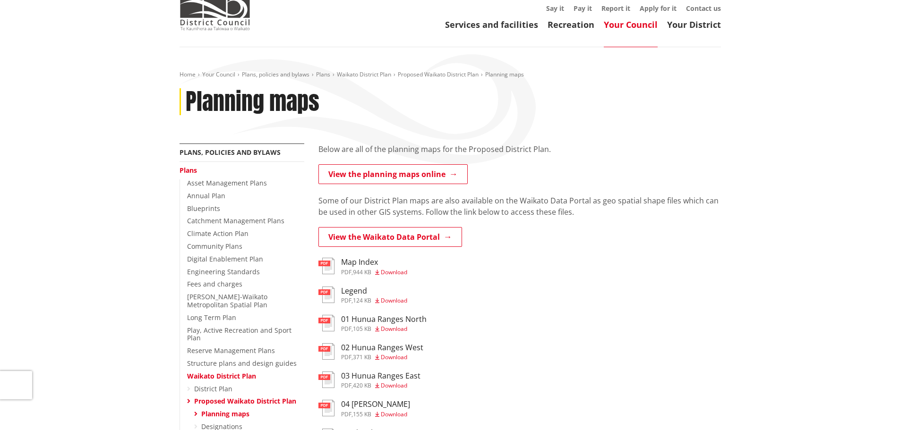 This screenshot has height=430, width=900. I want to click on span: 155 KB, so click(362, 414).